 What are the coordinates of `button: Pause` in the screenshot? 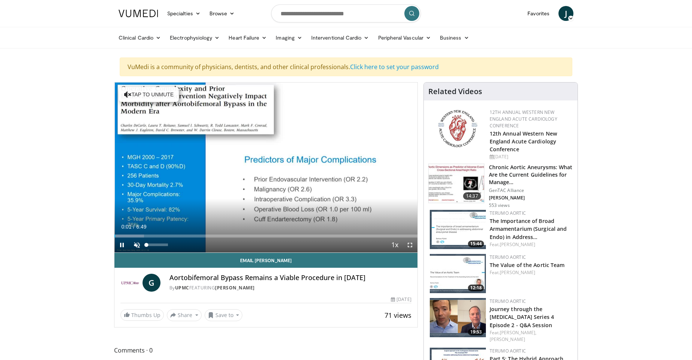 It's located at (122, 245).